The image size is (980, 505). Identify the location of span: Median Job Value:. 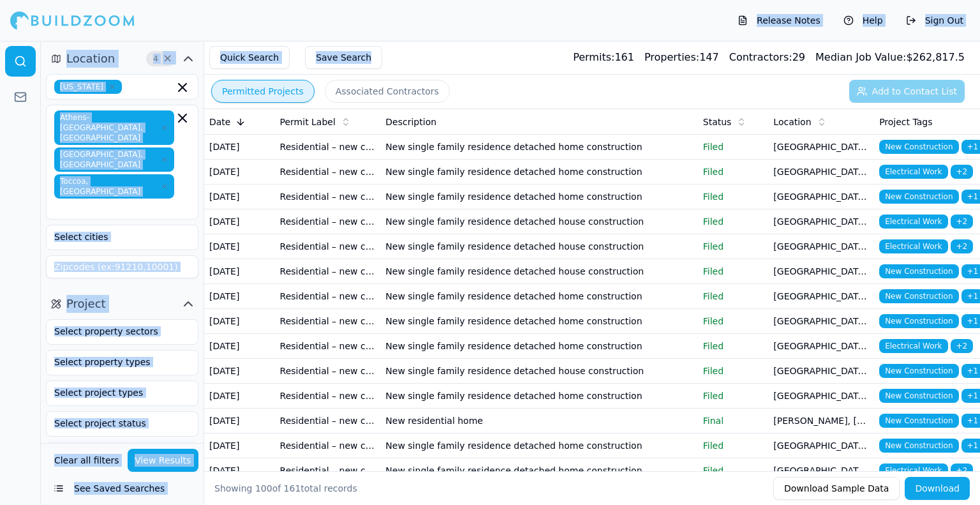
(861, 56).